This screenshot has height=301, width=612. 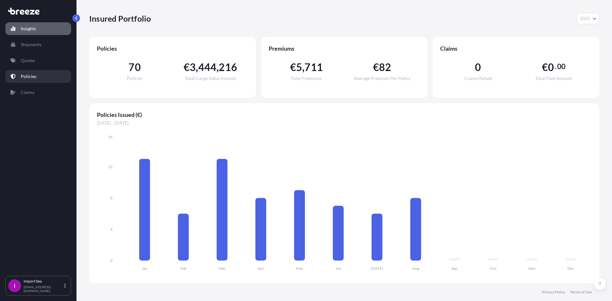 What do you see at coordinates (314, 67) in the screenshot?
I see `span: 711` at bounding box center [314, 67].